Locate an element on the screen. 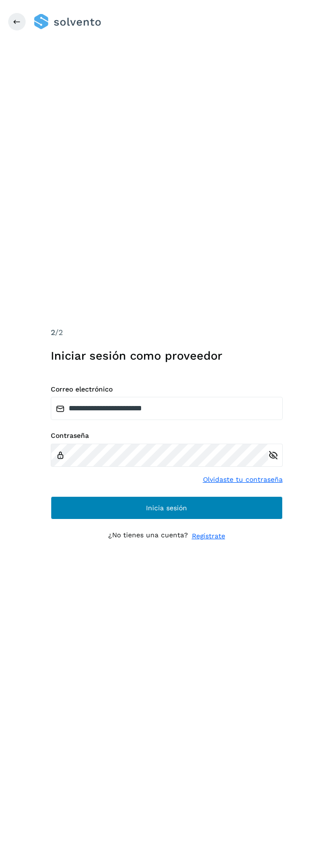 Image resolution: width=333 pixels, height=868 pixels. a: Olvidaste tu contraseña is located at coordinates (243, 479).